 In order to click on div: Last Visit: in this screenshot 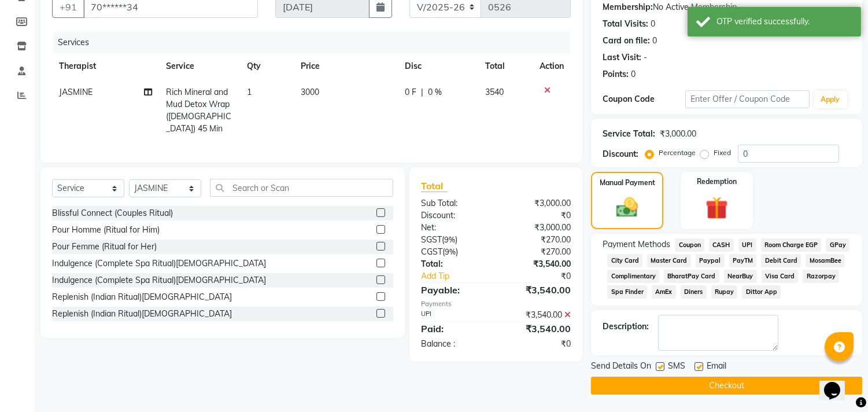, I will do `click(622, 57)`.